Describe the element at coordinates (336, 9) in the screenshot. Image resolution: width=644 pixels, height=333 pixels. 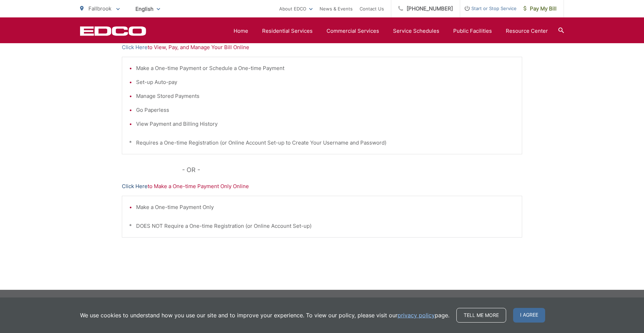
I see `a: News & Events` at that location.